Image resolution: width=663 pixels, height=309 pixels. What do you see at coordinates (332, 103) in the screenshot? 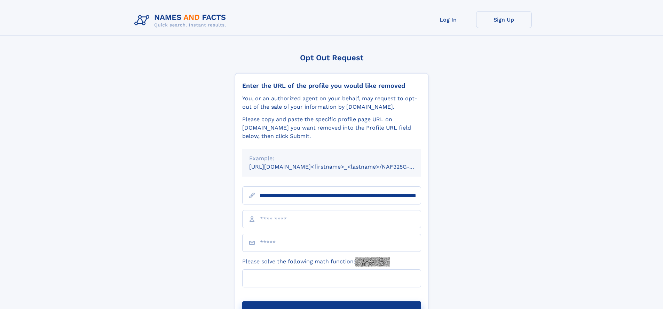
I see `div: You, or an authorized agent on your behalf, may request to opt-out of the sale of your informatio...` at bounding box center [332, 103].